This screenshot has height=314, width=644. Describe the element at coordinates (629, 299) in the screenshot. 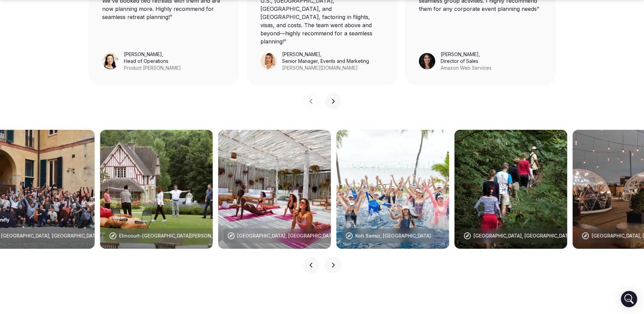

I see `div: Open Intercom Messenger` at that location.